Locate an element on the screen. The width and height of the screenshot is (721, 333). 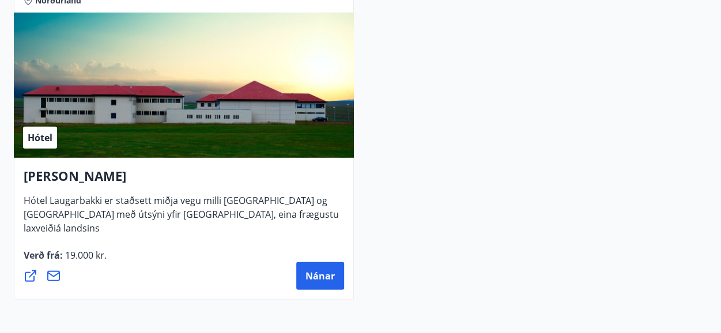
span: Nánar is located at coordinates (320, 276).